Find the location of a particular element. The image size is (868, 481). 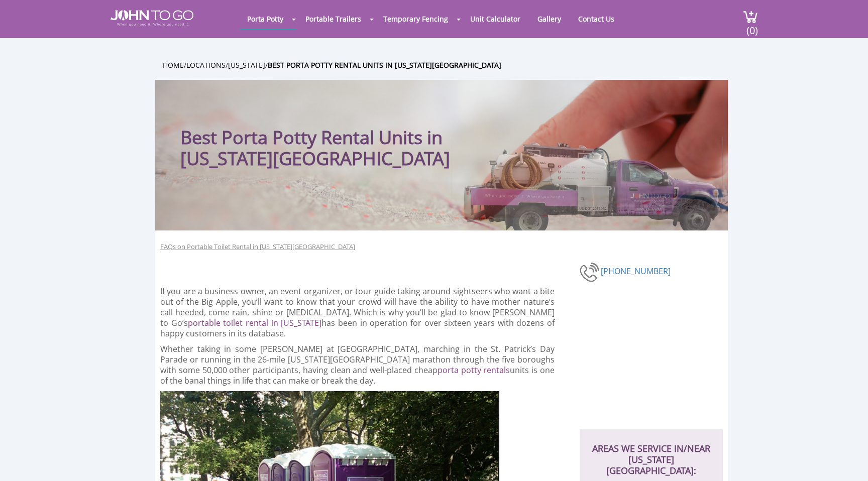

a: Home is located at coordinates (173, 65).